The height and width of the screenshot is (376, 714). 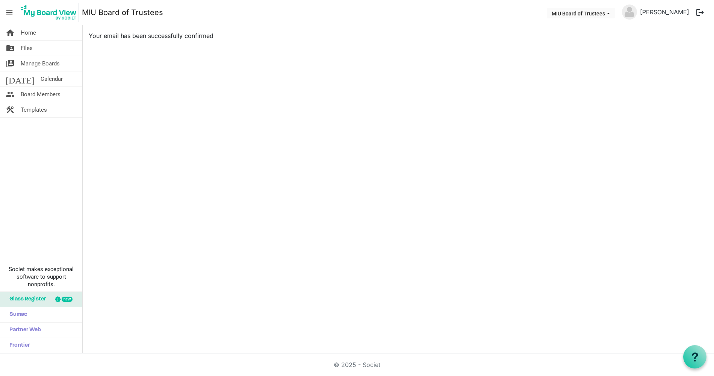 What do you see at coordinates (34, 110) in the screenshot?
I see `span: Templates` at bounding box center [34, 110].